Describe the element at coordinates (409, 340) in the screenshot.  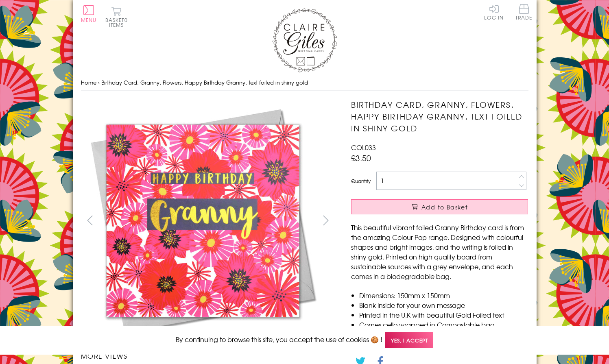
I see `span: Yes, I accept` at that location.